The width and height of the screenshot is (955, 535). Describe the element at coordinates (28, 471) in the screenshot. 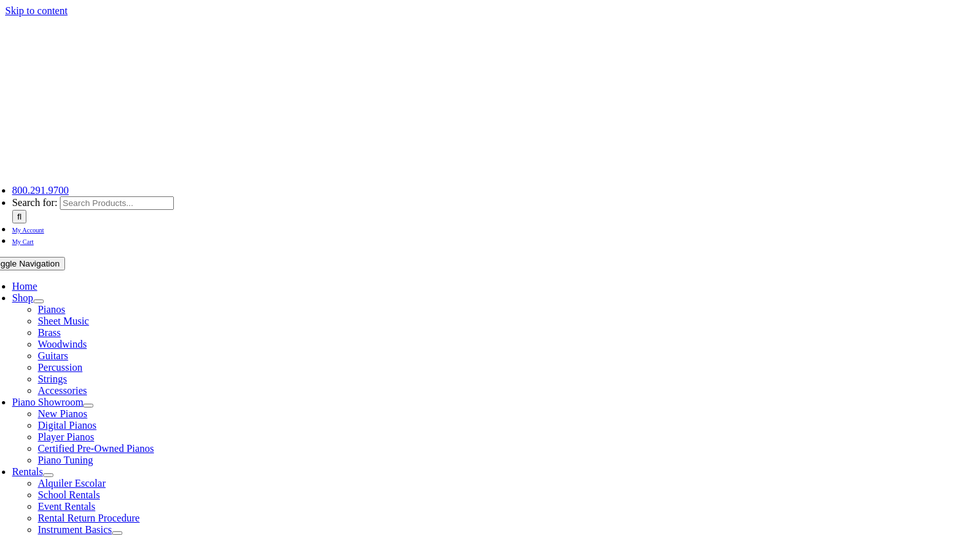

I see `a: Rentals` at that location.